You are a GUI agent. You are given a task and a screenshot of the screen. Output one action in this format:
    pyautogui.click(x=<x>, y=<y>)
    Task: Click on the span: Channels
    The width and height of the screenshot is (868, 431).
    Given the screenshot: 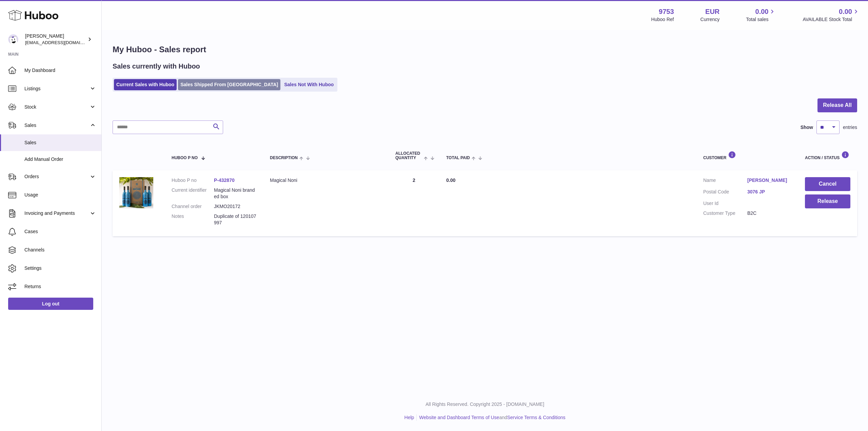 What is the action you would take?
    pyautogui.click(x=60, y=250)
    